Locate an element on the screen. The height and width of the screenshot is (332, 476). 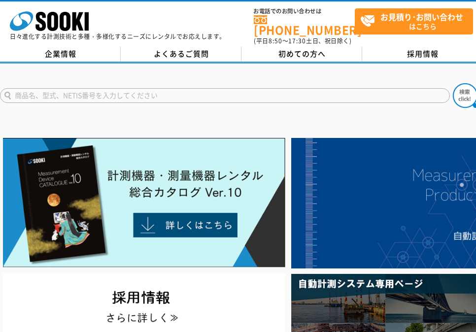
p: 日々進化する計測技術と多種・多様化するニーズにレンタルでお応えします。 is located at coordinates (118, 36).